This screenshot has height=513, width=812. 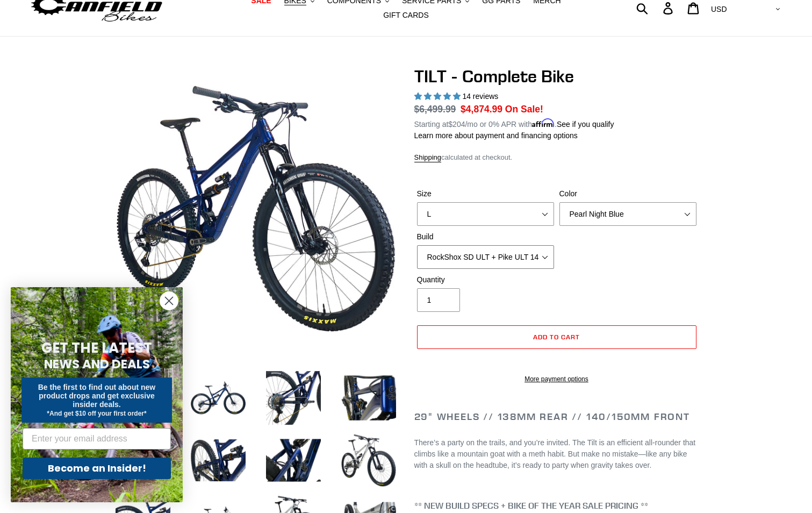 What do you see at coordinates (628, 193) in the screenshot?
I see `label: Color` at bounding box center [628, 193].